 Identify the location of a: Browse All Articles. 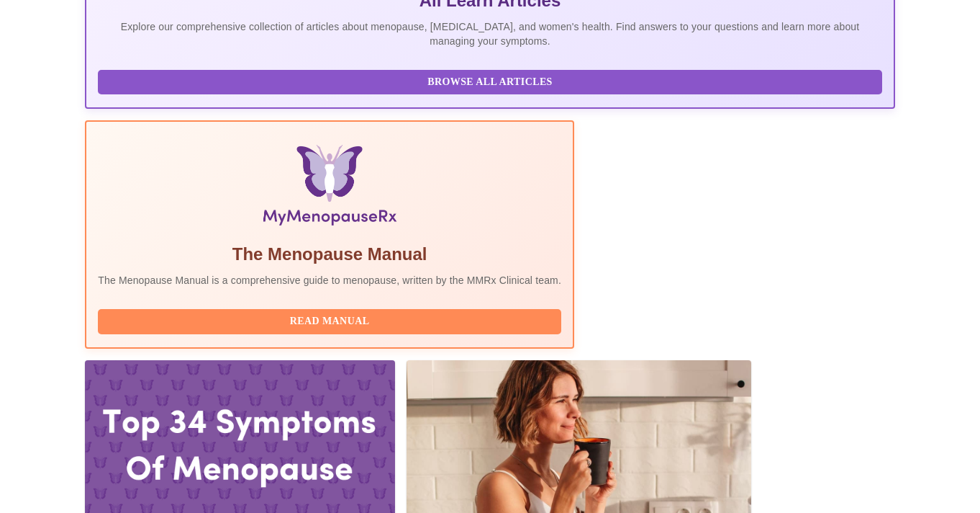
(492, 80).